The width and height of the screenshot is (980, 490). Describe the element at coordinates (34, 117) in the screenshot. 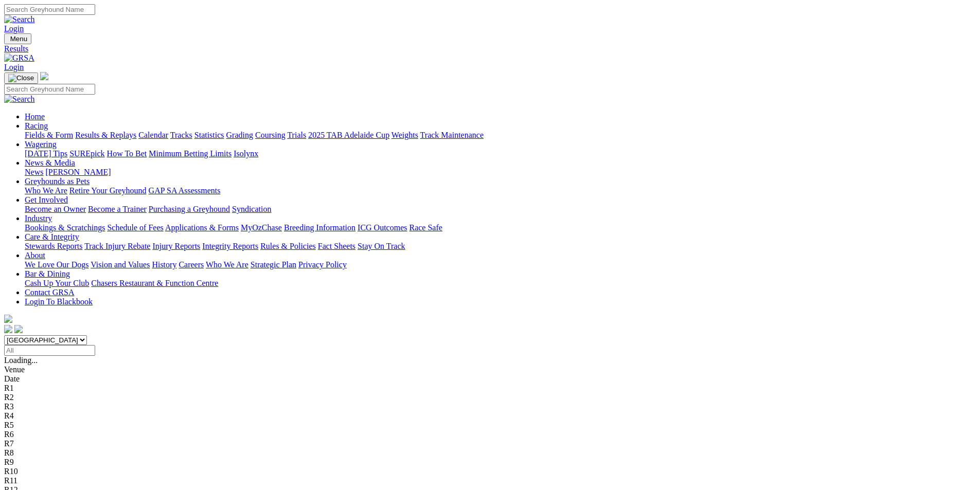

I see `a: Home` at that location.